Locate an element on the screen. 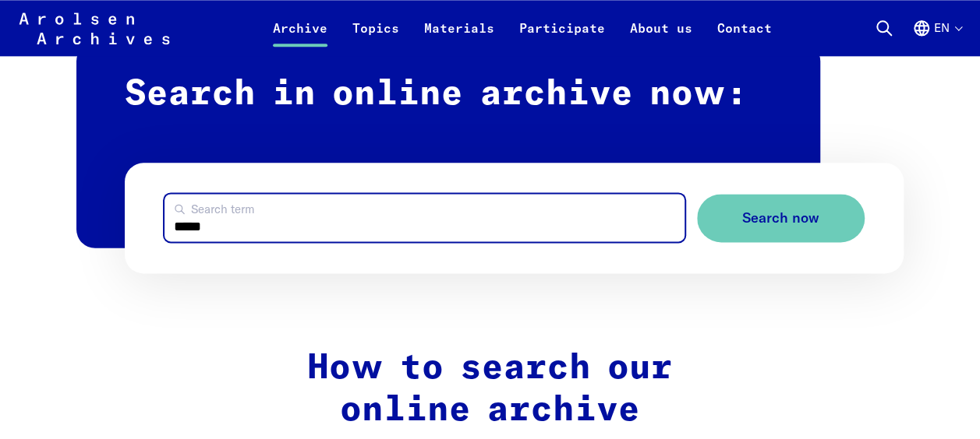 This screenshot has height=439, width=980. a: About us is located at coordinates (661, 38).